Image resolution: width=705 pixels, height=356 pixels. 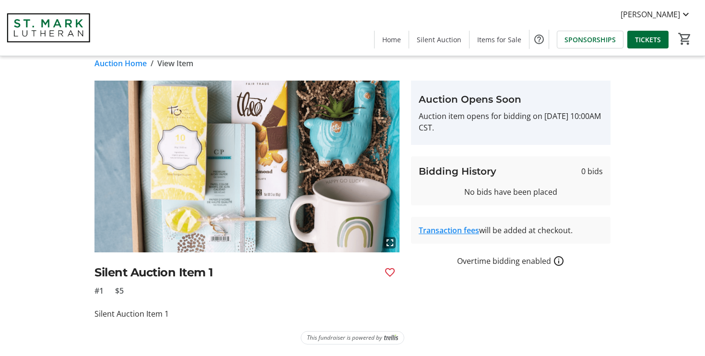 What do you see at coordinates (685, 39) in the screenshot?
I see `button: Cart` at bounding box center [685, 39].